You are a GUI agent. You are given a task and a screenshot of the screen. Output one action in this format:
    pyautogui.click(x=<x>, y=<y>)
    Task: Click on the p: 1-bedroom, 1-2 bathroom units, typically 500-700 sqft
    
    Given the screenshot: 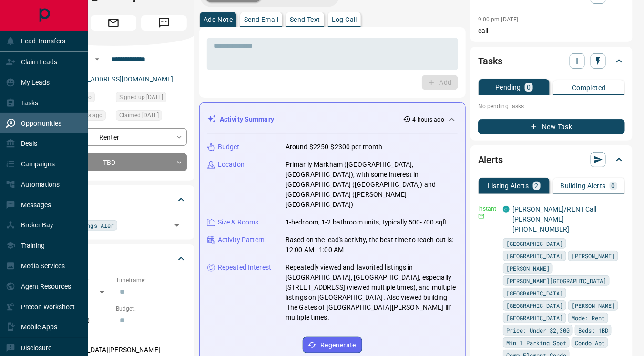 What is the action you would take?
    pyautogui.click(x=366, y=221)
    